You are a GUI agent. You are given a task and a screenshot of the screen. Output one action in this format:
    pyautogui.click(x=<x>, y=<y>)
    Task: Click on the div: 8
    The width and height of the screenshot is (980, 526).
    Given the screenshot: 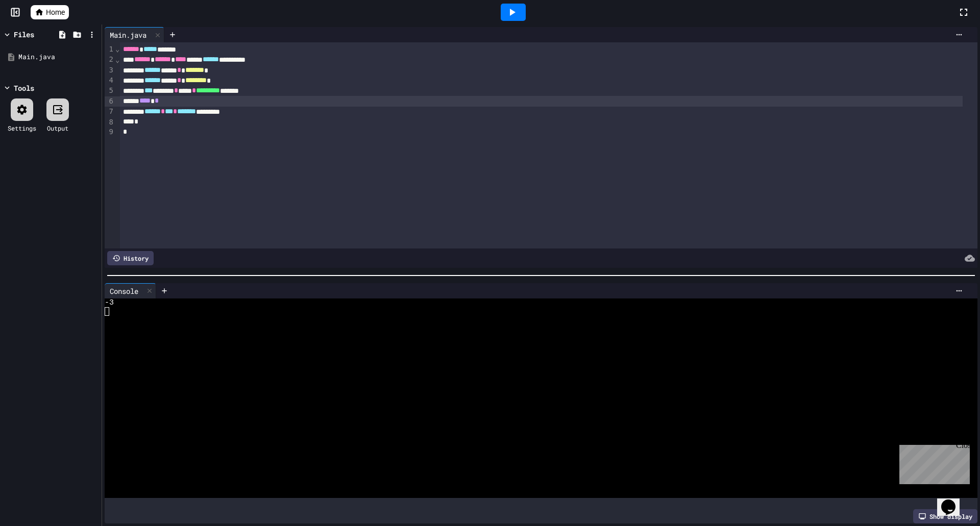 What is the action you would take?
    pyautogui.click(x=110, y=122)
    